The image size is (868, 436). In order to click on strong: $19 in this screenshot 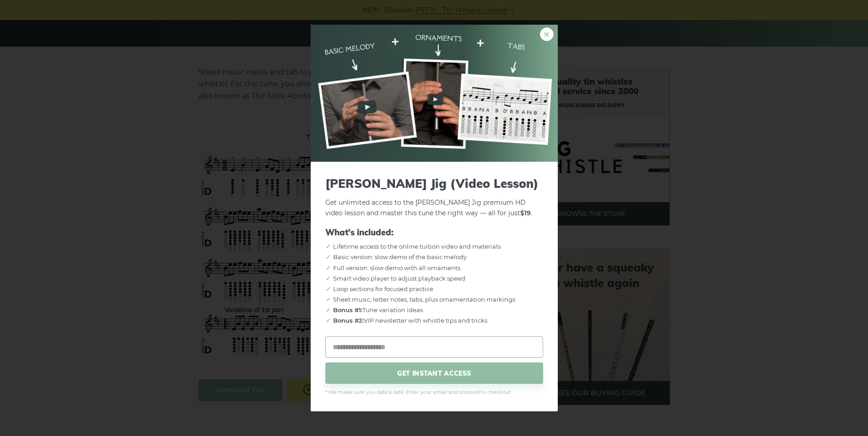, I will do `click(525, 213)`.